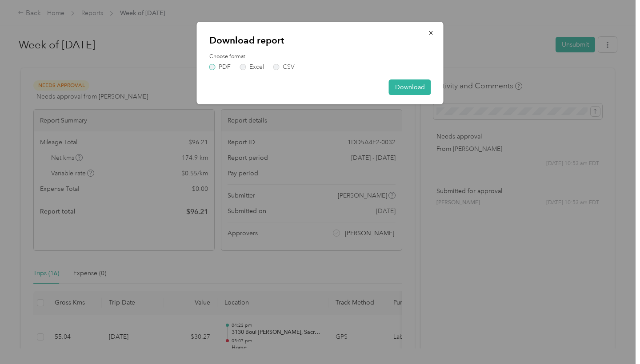 This screenshot has width=640, height=364. I want to click on label: Excel, so click(252, 67).